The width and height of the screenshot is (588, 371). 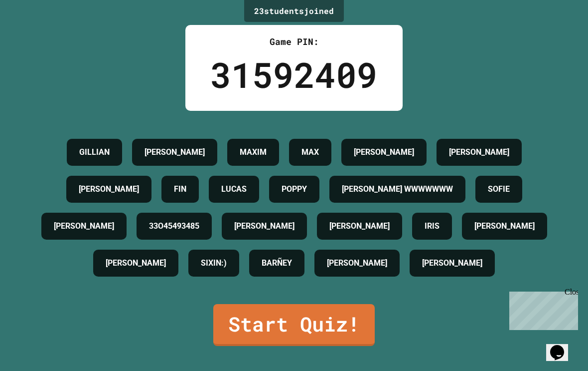 I want to click on h4: BARÑEY, so click(x=276, y=263).